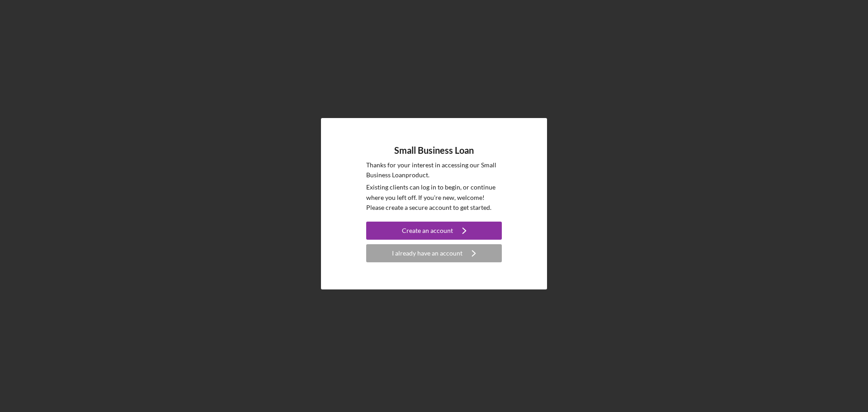 The width and height of the screenshot is (868, 412). What do you see at coordinates (434, 170) in the screenshot?
I see `p: Thanks for your interest in accessing our Small Business Loan product.` at bounding box center [434, 170].